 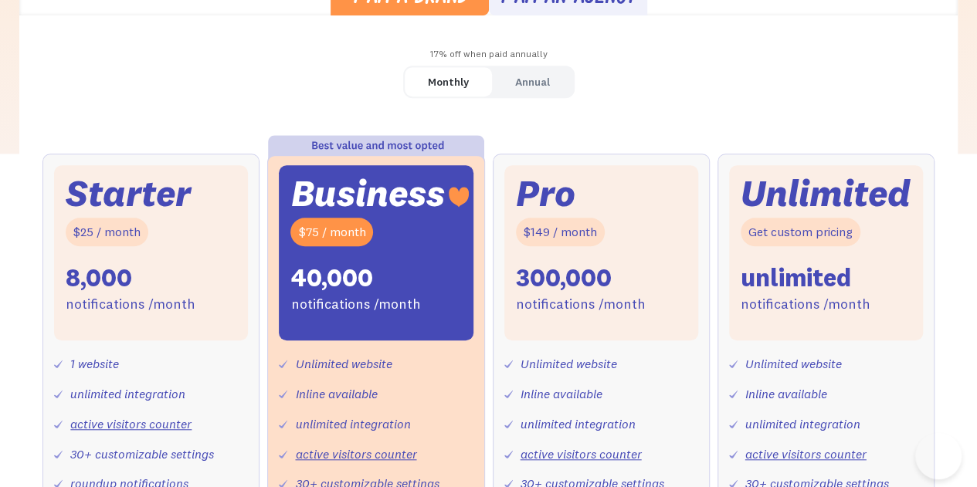 I want to click on div: Monthly, so click(x=448, y=82).